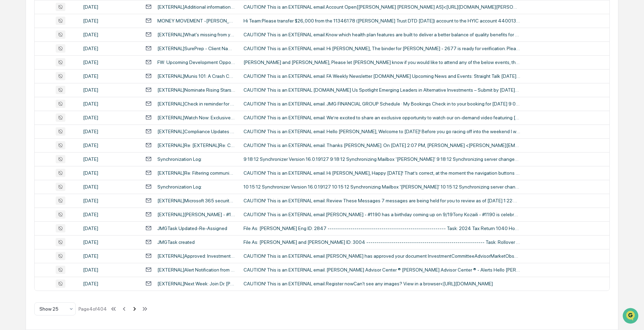 This screenshot has width=644, height=330. What do you see at coordinates (76, 120) in the screenshot?
I see `span: Pylon` at bounding box center [76, 120].